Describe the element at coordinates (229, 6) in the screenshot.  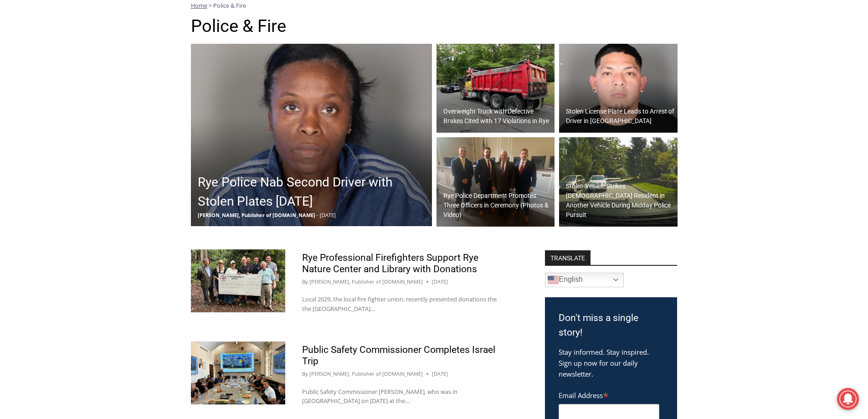
I see `span: Police & Fire` at that location.